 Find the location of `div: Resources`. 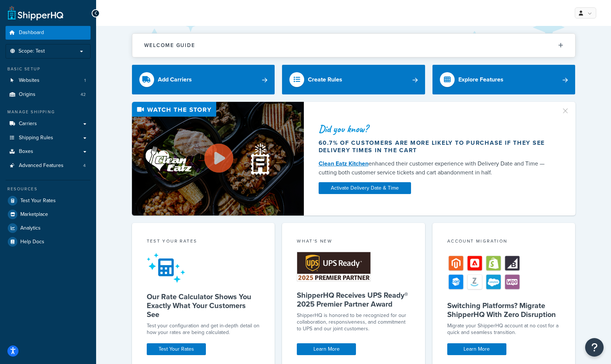

div: Resources is located at coordinates (48, 189).